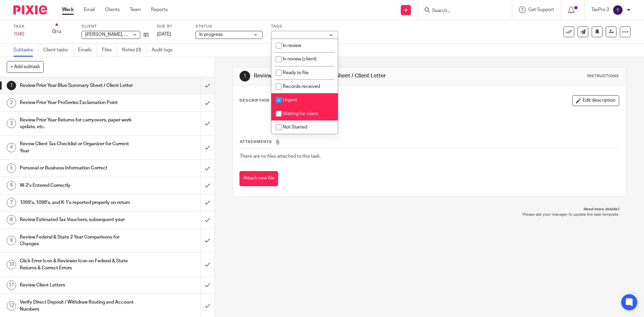 This screenshot has width=644, height=317. I want to click on p: Need more details?, so click(429, 209).